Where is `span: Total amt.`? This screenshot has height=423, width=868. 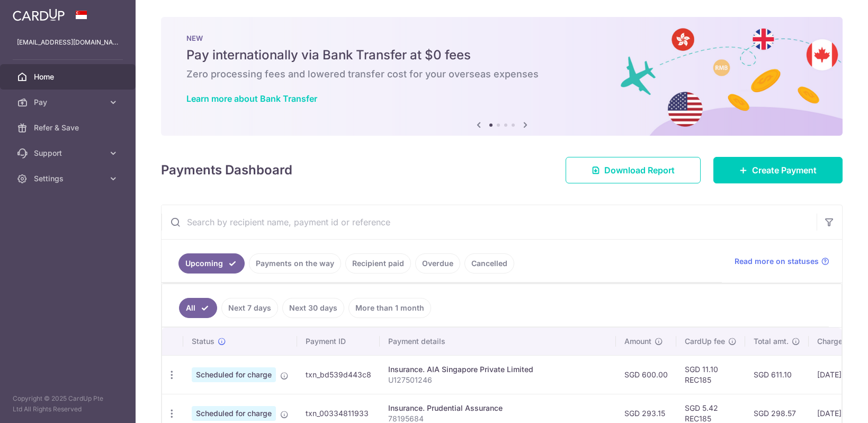
span: Total amt. is located at coordinates (771, 341).